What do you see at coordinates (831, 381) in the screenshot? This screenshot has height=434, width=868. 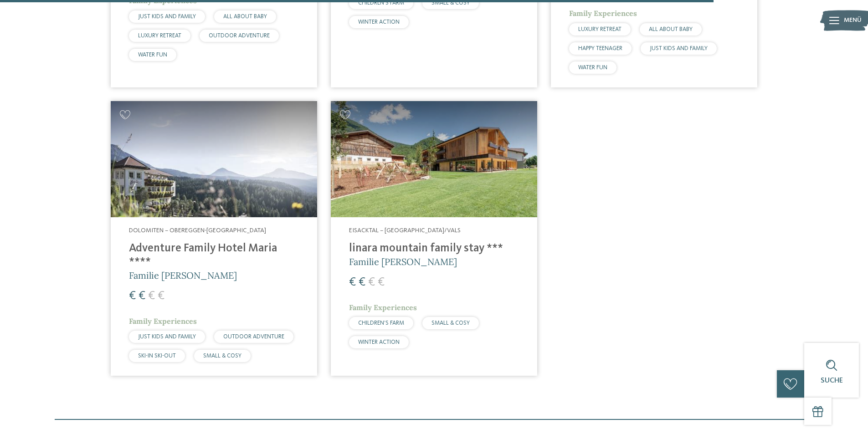 I see `span: Suche` at bounding box center [831, 381].